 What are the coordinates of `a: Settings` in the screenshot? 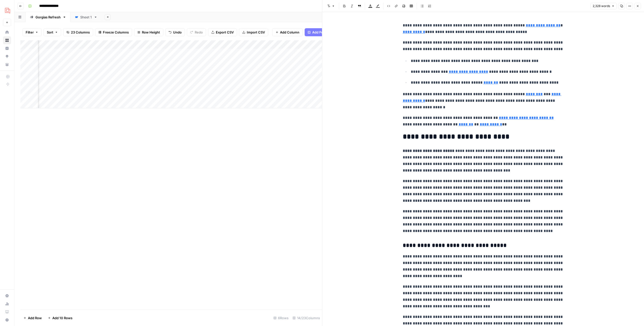 It's located at (7, 296).